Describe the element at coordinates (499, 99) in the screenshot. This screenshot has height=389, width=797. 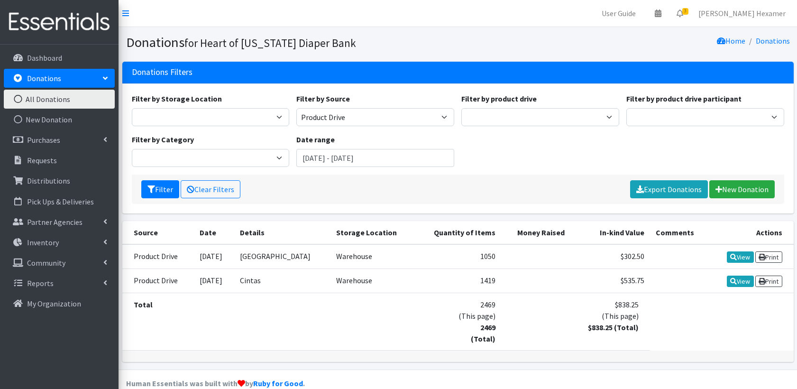
I see `label: Filter by product drive` at that location.